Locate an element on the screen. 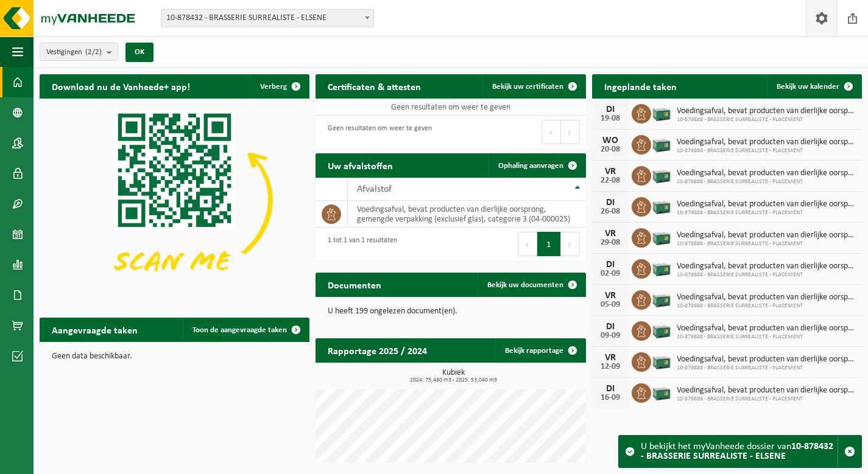 The width and height of the screenshot is (868, 474). div: 20-08 is located at coordinates (610, 150).